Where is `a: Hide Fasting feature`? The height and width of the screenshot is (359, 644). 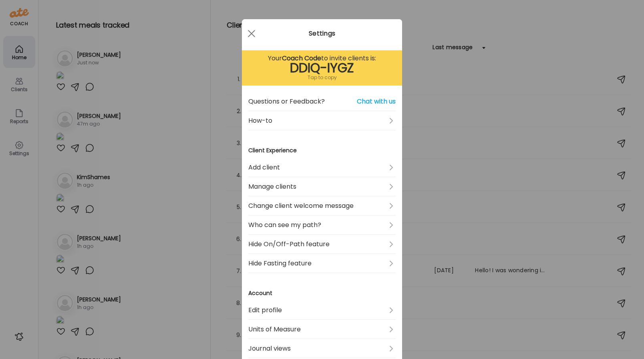 a: Hide Fasting feature is located at coordinates (322, 263).